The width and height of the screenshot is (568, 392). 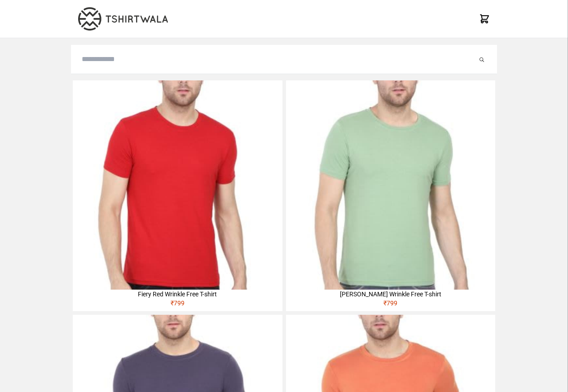 What do you see at coordinates (178, 196) in the screenshot?
I see `a: Fiery Red Wrinkle Free T-shirt₹799` at bounding box center [178, 196].